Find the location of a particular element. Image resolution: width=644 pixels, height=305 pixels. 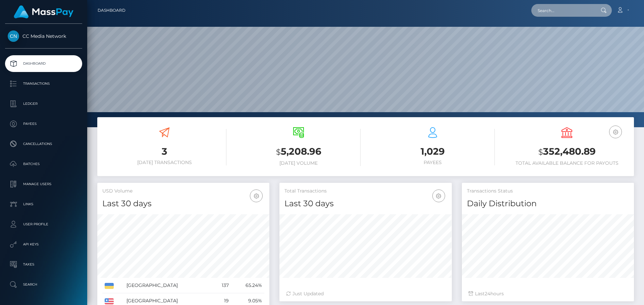

p: Cancellations is located at coordinates (44, 144).